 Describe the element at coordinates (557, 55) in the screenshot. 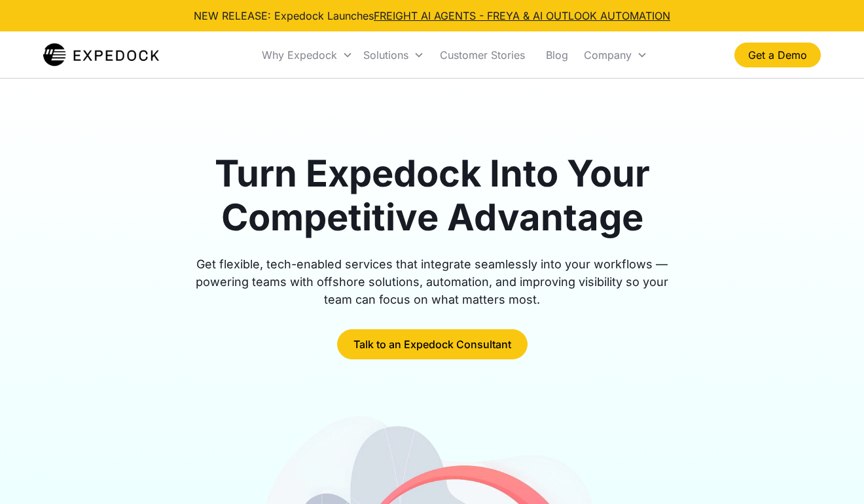

I see `a: Blog` at that location.